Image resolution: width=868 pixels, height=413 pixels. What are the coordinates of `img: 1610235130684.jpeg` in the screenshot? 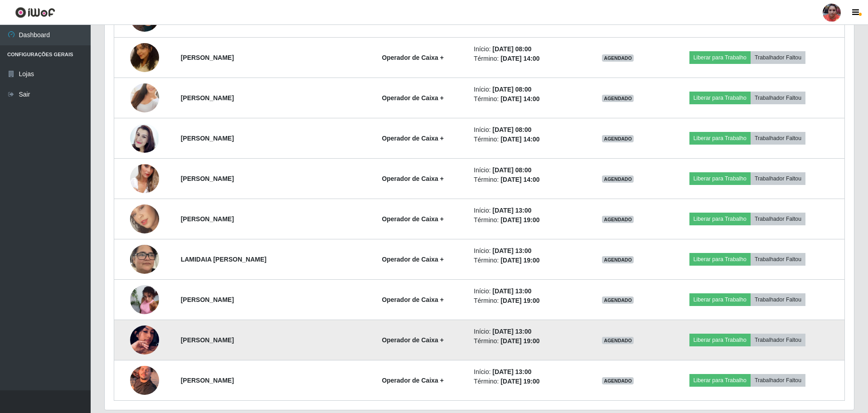 It's located at (144, 179).